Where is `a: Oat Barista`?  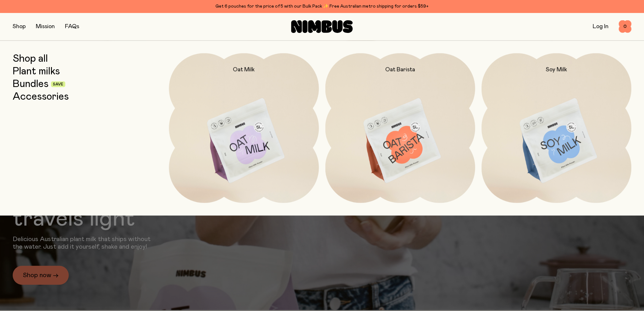
a: Oat Barista is located at coordinates (400, 127).